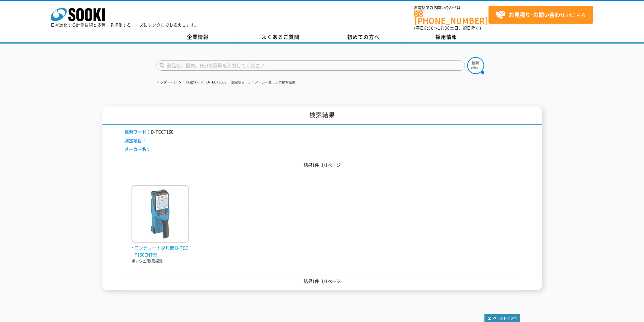 The image size is (644, 322). What do you see at coordinates (444, 28) in the screenshot?
I see `span: 17:30` at bounding box center [444, 28].